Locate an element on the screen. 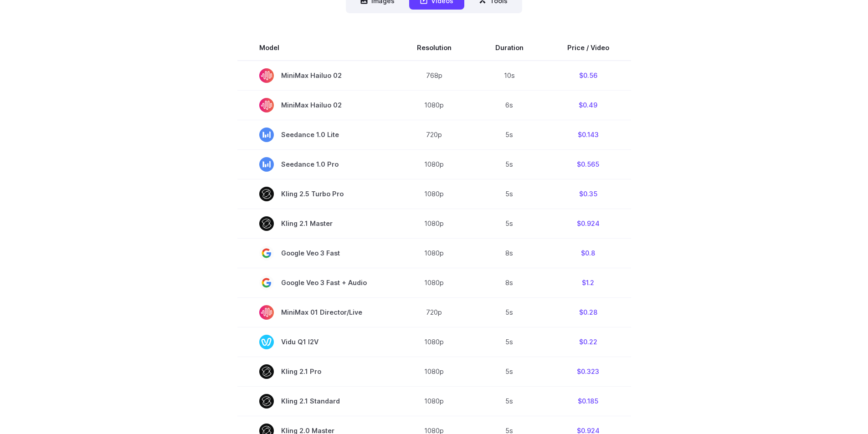 Image resolution: width=868 pixels, height=434 pixels. span: Seedance 1.0 Lite is located at coordinates (316, 135).